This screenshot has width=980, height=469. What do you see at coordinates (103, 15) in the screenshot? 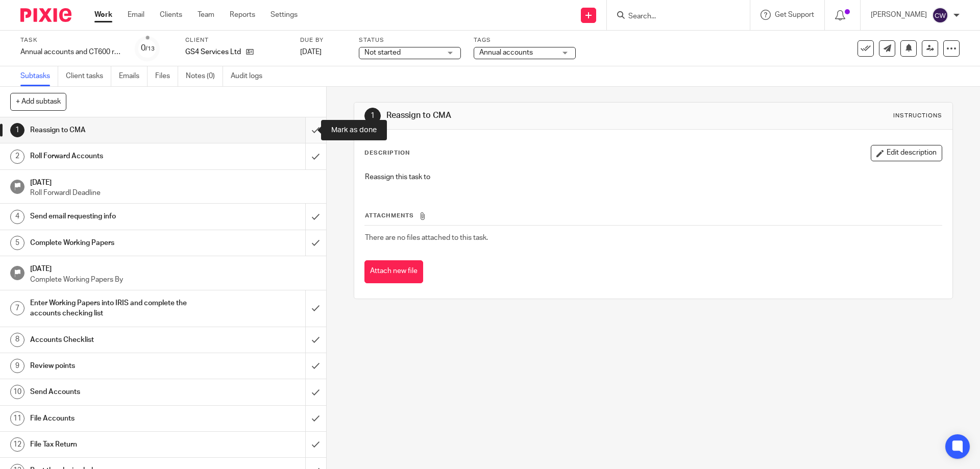
I see `a: Work` at bounding box center [103, 15].